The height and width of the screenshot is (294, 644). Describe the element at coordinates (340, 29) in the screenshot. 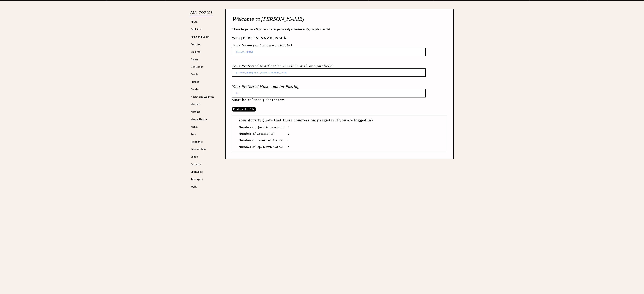

I see `p: It looks like you haven't posted or voted yet. Would you like to modify your public profile?` at that location.